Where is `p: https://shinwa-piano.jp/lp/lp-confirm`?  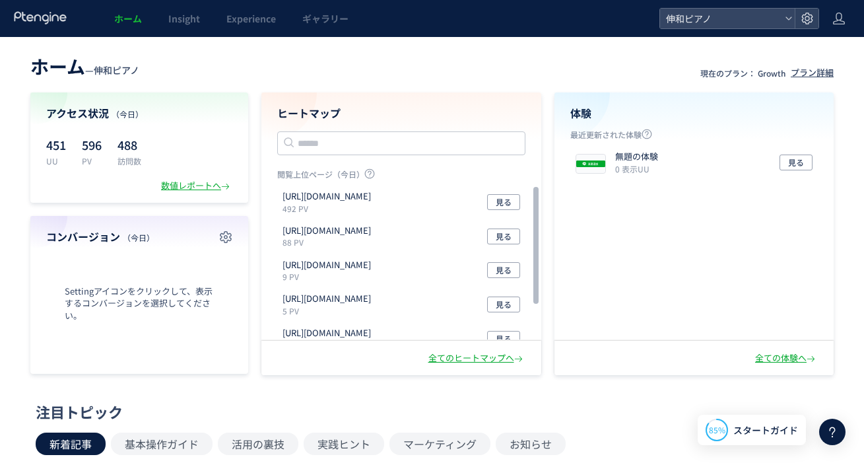
p: https://shinwa-piano.jp/lp/lp-confirm is located at coordinates (327, 298).